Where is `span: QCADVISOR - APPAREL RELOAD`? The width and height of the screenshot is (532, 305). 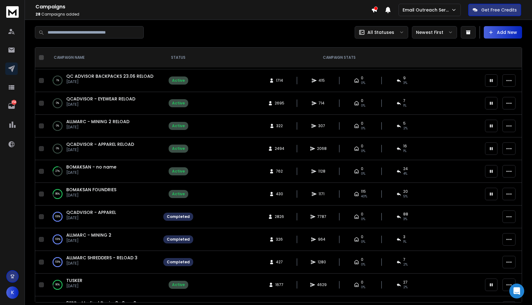 span: QCADVISOR - APPAREL RELOAD is located at coordinates (100, 144).